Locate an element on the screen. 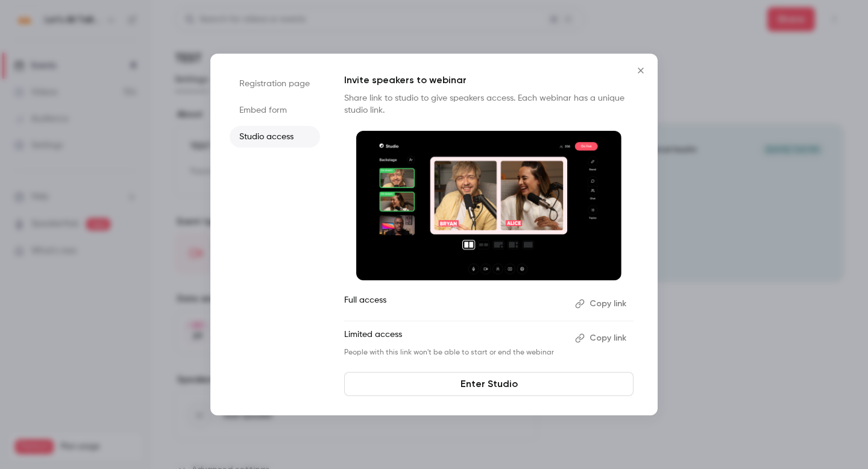 The image size is (868, 469). p: Invite speakers to webinar is located at coordinates (489, 80).